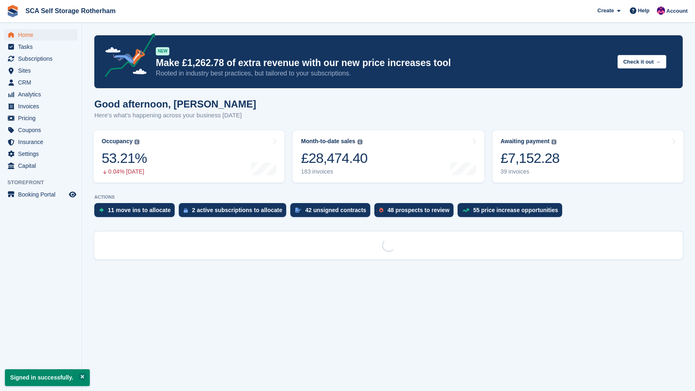 This screenshot has width=695, height=391. I want to click on img: price_increase_opportunities-93ffe204e8149a01c8c9dc8f82e8f89637d9d84a8eef4429ea346261dce0b2c0.svg, so click(466, 210).